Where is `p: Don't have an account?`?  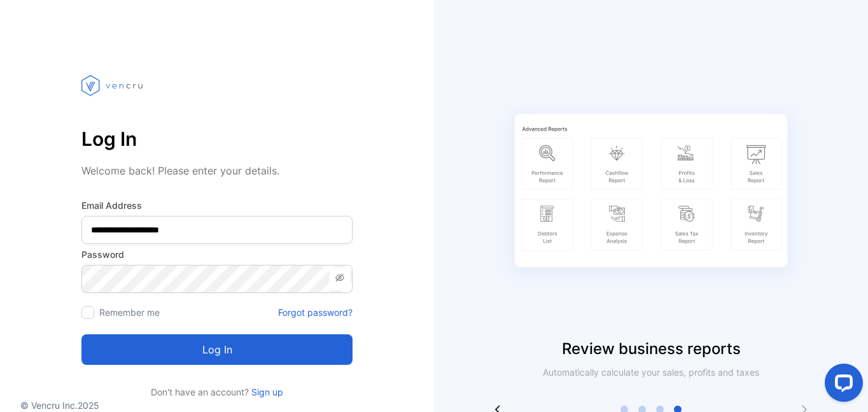 p: Don't have an account? is located at coordinates (217, 391).